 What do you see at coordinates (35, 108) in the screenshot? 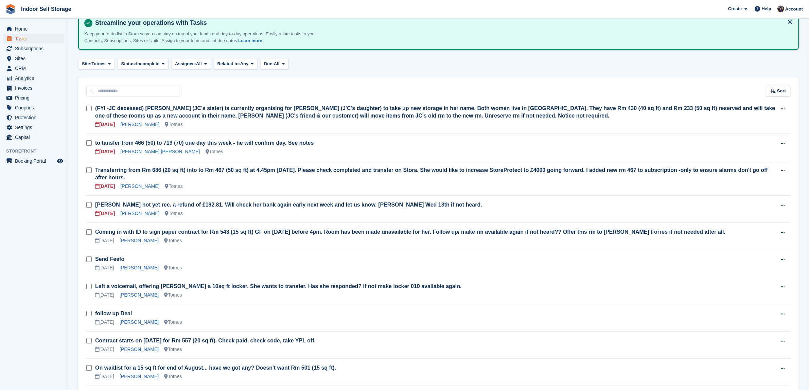
I see `span: Coupons` at bounding box center [35, 108].